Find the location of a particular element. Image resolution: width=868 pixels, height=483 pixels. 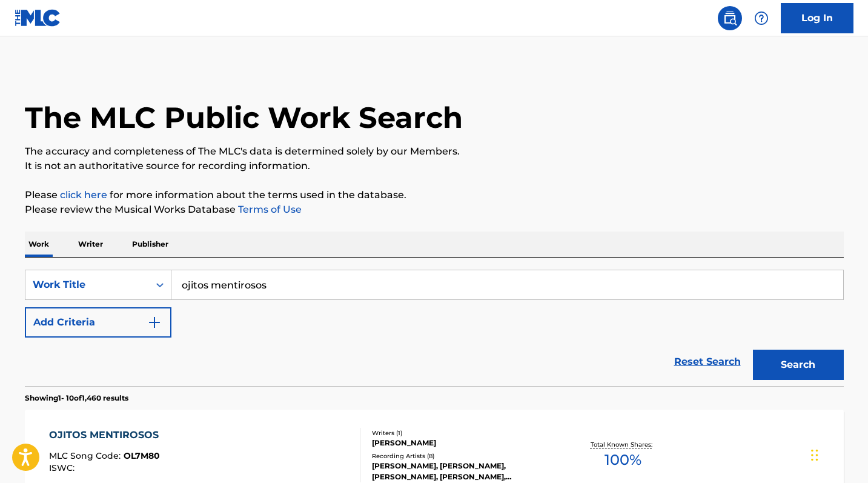

div: Help is located at coordinates (761, 19).